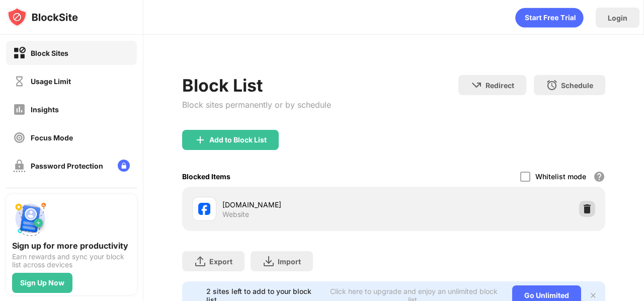 Image resolution: width=644 pixels, height=301 pixels. Describe the element at coordinates (594, 296) in the screenshot. I see `img: x-button.svg` at that location.